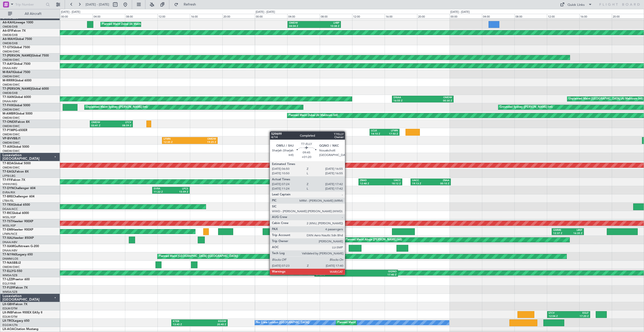 The height and width of the screenshot is (332, 644). Describe the element at coordinates (10, 184) in the screenshot. I see `a: VHHH/HKG` at that location.